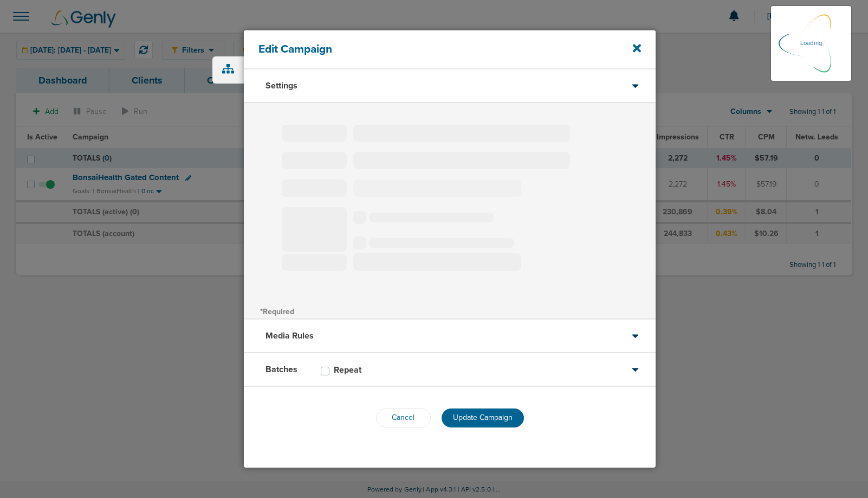 This screenshot has width=868, height=498. Describe the element at coordinates (281, 86) in the screenshot. I see `h3: Settings` at that location.